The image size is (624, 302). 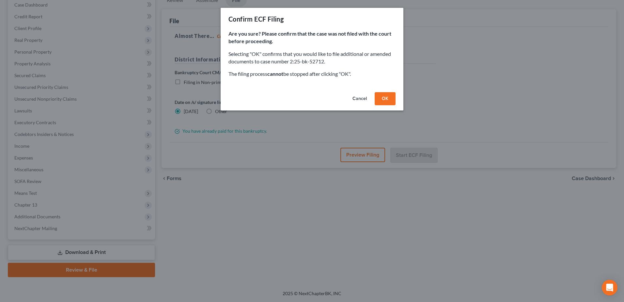 What do you see at coordinates (256, 19) in the screenshot?
I see `div: Confirm ECF Filing` at bounding box center [256, 19].